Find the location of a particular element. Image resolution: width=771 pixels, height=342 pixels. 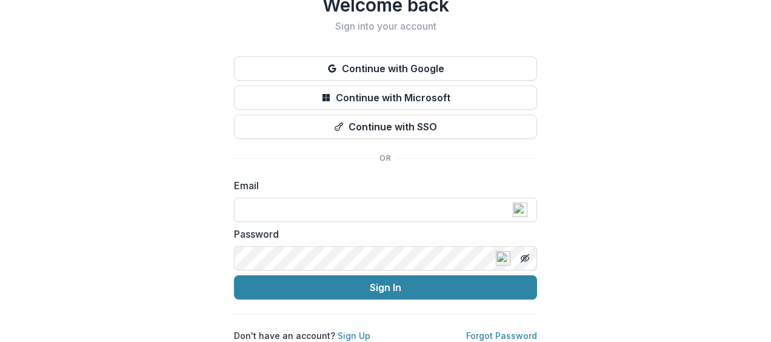

h2: Sign into your account is located at coordinates (385, 26).